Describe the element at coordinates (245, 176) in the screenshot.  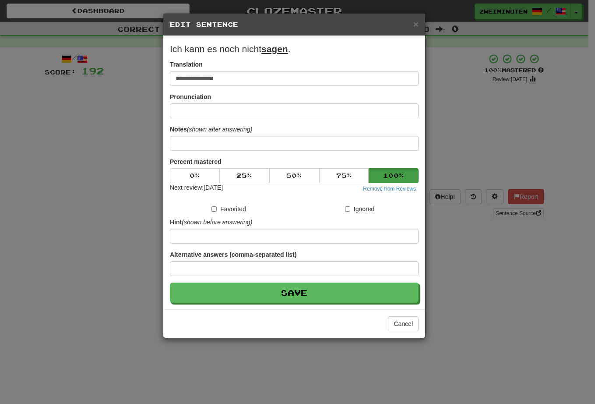
I see `button: 25%` at that location.